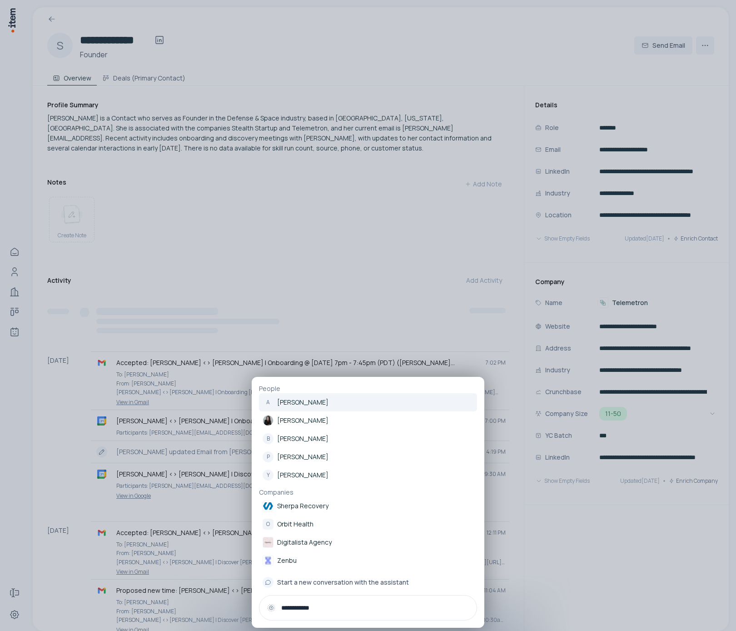 The height and width of the screenshot is (631, 736). Describe the element at coordinates (268, 560) in the screenshot. I see `img: Zenbu` at that location.